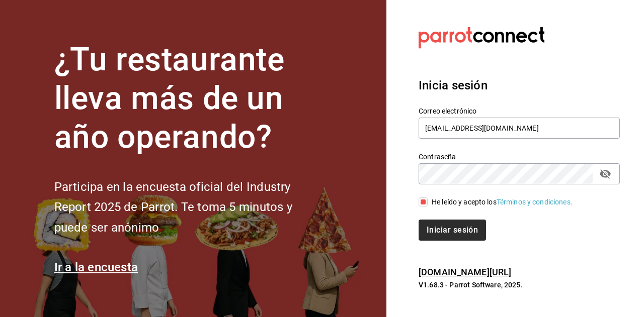 The image size is (644, 317). Describe the element at coordinates (452, 230) in the screenshot. I see `button: Iniciar sesión` at that location.